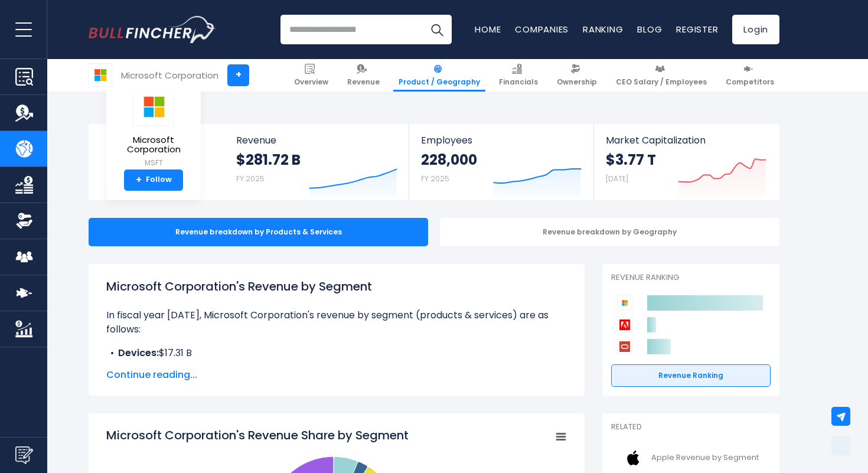 This screenshot has width=868, height=473. Describe the element at coordinates (152, 30) in the screenshot. I see `img: Bullfincher logo` at that location.